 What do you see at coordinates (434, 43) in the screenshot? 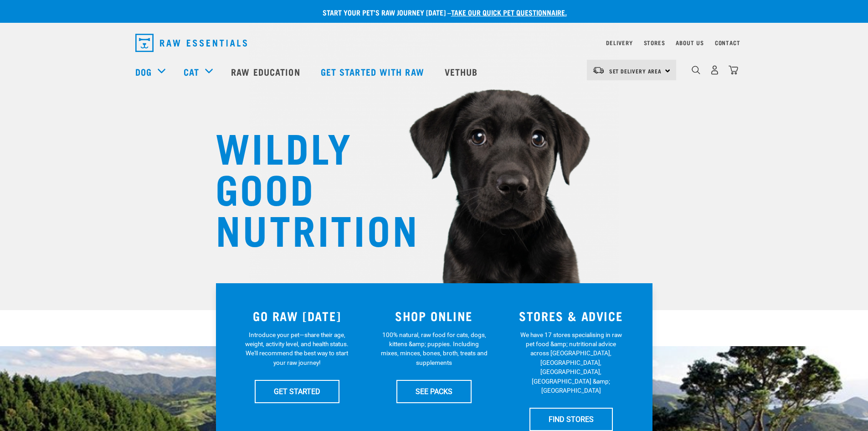
I see `nav: dropdown navigation` at bounding box center [434, 43].